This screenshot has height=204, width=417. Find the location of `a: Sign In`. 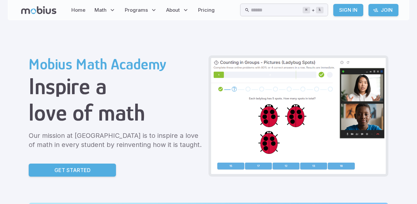

a: Sign In is located at coordinates (348, 10).